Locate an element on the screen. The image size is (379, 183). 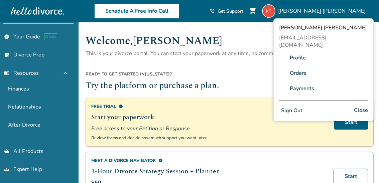
span: Close is located at coordinates (361, 111).